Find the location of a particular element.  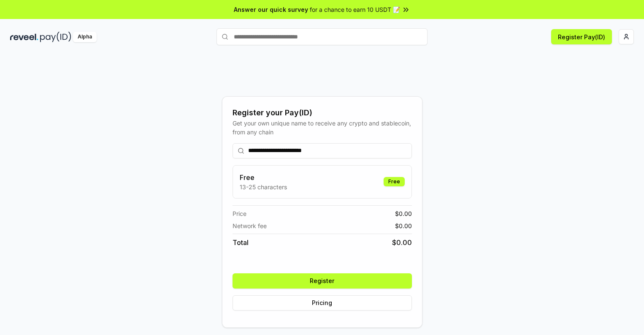

h3: Free is located at coordinates (263, 178).